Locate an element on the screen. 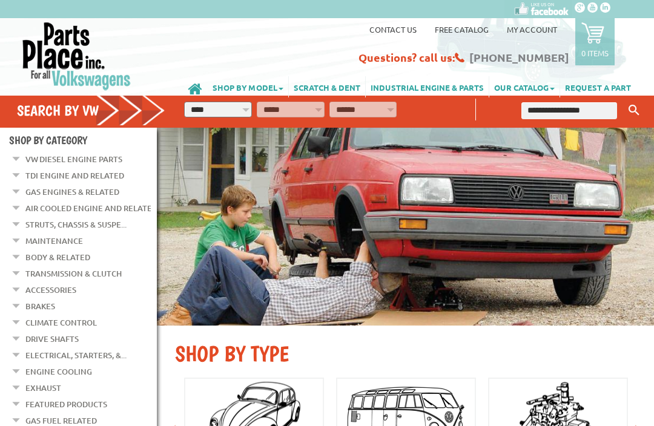 This screenshot has width=654, height=426. h2: SHOP BY TYPE is located at coordinates (405, 353).